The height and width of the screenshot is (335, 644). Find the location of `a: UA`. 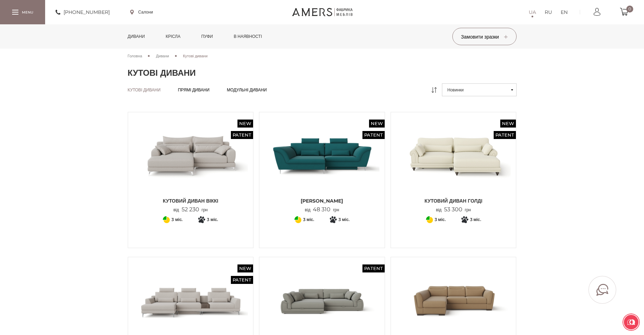

a: UA is located at coordinates (532, 12).